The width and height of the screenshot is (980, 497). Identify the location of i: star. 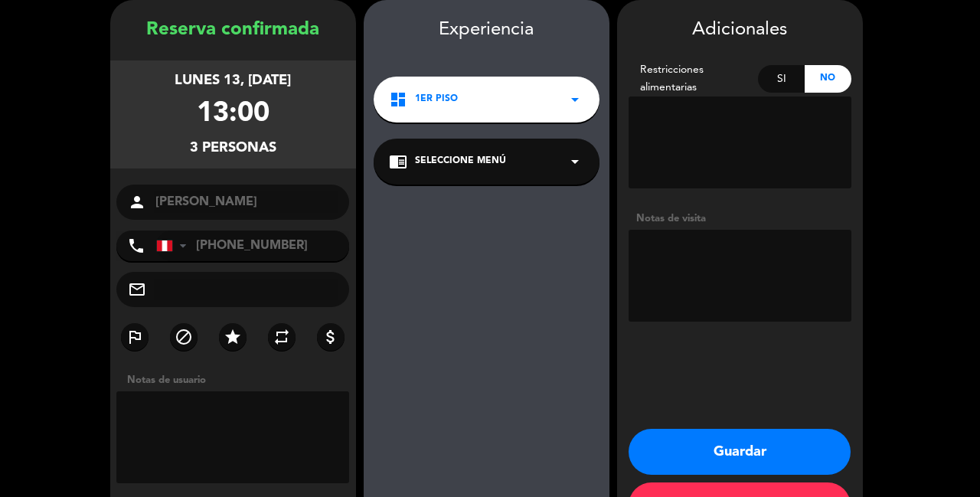
(233, 337).